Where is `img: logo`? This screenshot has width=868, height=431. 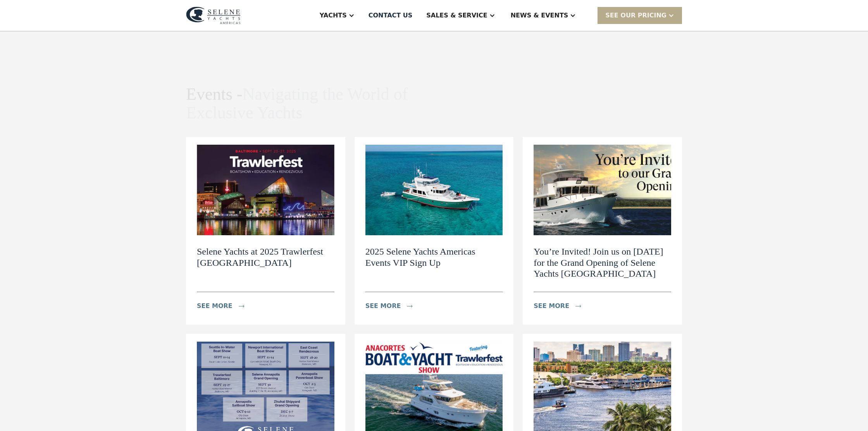 img: logo is located at coordinates (213, 16).